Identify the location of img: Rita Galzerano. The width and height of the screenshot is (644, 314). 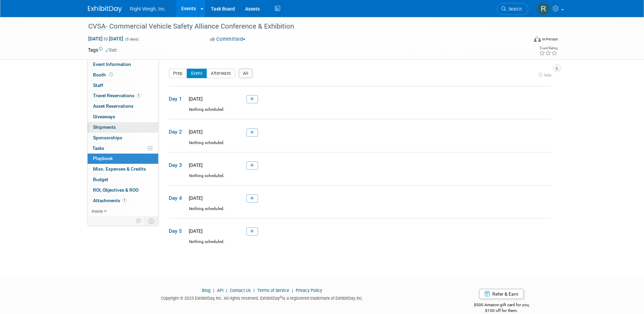
(543, 9).